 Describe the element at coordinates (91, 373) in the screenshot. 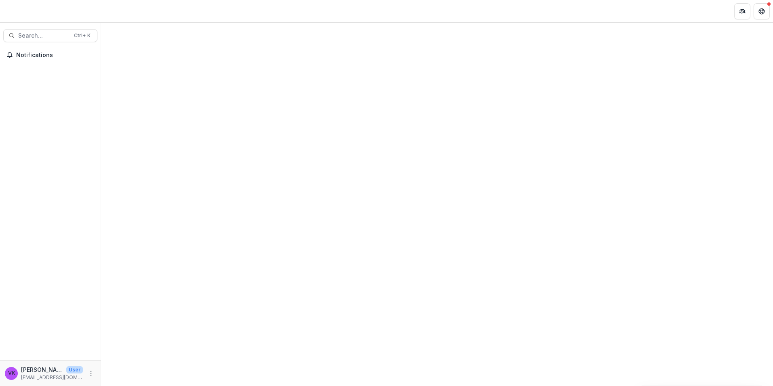

I see `button: More` at that location.